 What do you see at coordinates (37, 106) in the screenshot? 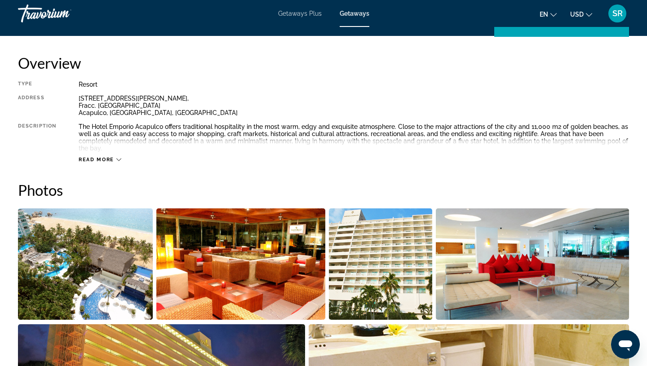
I see `div: Address` at bounding box center [37, 106].